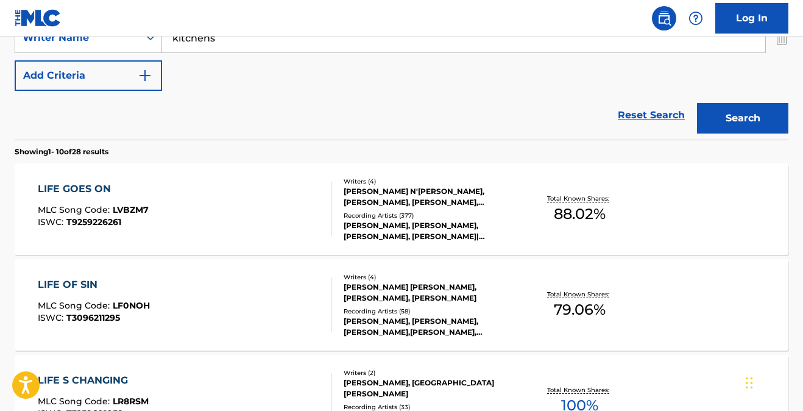  Describe the element at coordinates (664, 18) in the screenshot. I see `a: Public Search` at that location.